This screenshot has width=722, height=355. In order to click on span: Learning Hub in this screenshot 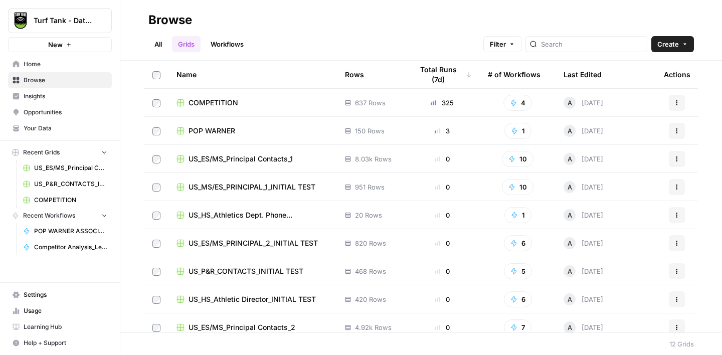, I will do `click(65, 327)`.